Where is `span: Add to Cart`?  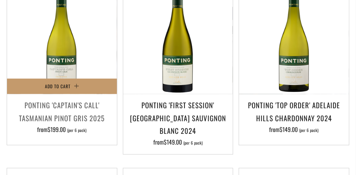
span: Add to Cart is located at coordinates (58, 86).